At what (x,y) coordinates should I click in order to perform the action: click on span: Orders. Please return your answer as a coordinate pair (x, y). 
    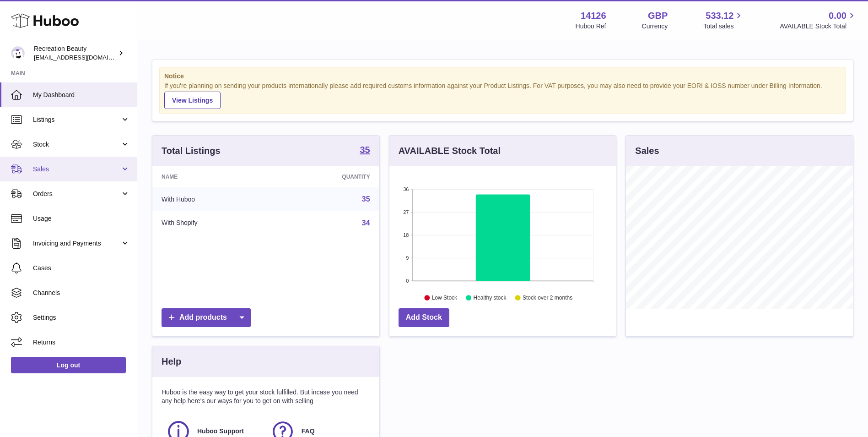
    Looking at the image, I should click on (76, 194).